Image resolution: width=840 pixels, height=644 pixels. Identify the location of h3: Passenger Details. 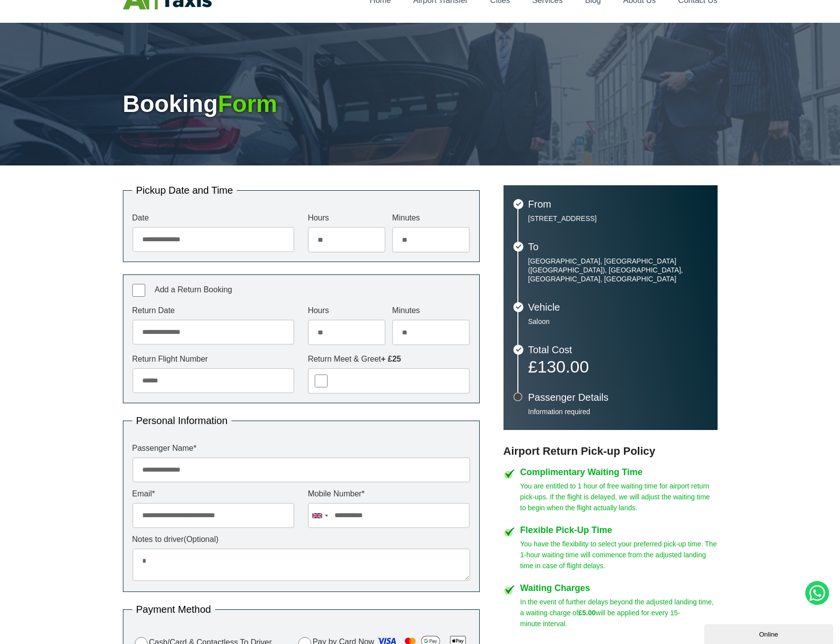
(617, 397).